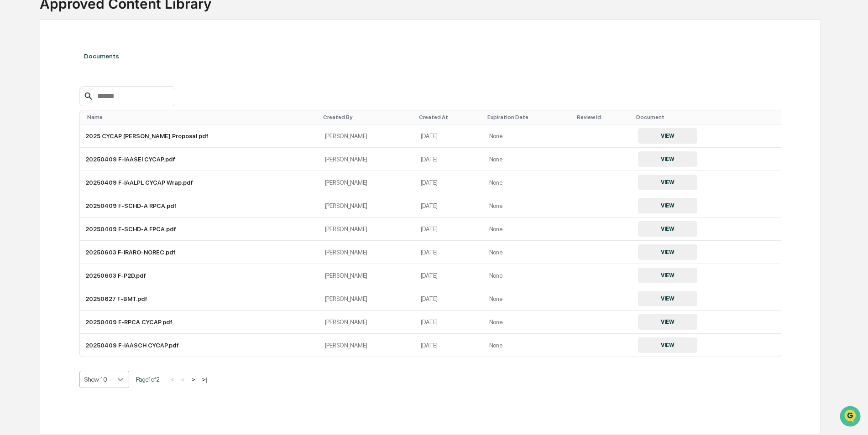 The width and height of the screenshot is (868, 435). What do you see at coordinates (148, 380) in the screenshot?
I see `span: Page 1 of 2` at bounding box center [148, 380].